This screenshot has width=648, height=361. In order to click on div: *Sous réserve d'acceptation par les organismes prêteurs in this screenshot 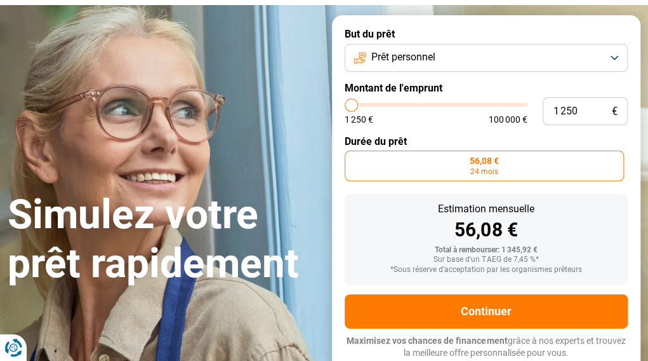, I will do `click(486, 270)`.